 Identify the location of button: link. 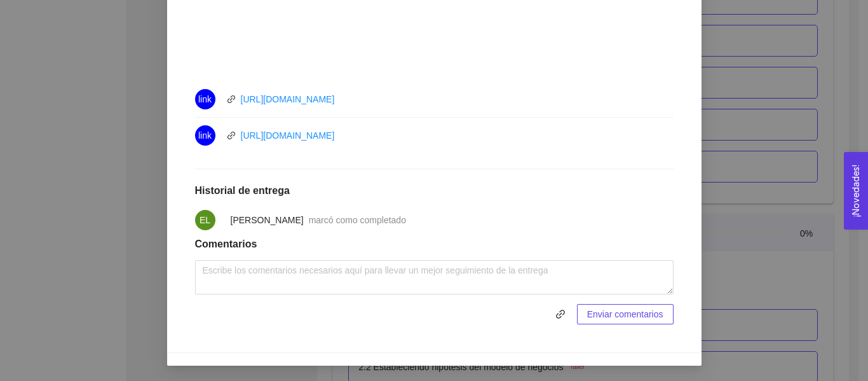
(560, 314).